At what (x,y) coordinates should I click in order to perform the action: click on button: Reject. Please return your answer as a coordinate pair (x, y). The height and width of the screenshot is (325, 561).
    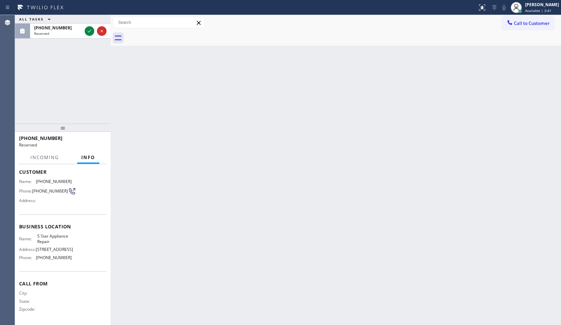
    Looking at the image, I should click on (102, 31).